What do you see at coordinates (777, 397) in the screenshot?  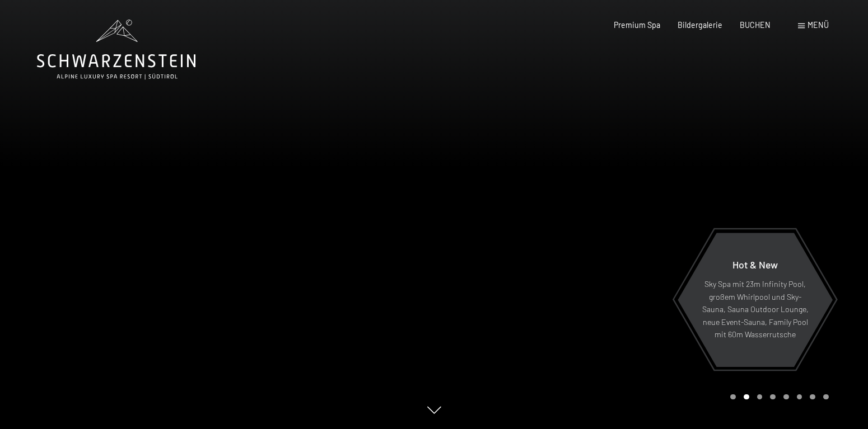 I see `div: Carousel Pagination` at bounding box center [777, 397].